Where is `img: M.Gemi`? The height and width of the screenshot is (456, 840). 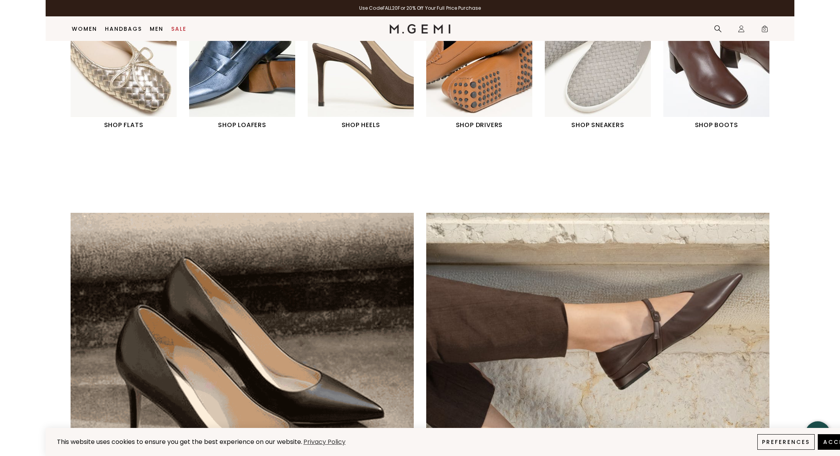
img: M.Gemi is located at coordinates (420, 29).